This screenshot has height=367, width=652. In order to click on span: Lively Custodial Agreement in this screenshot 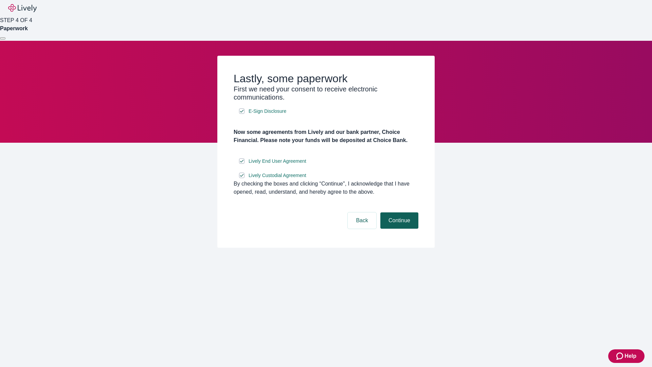, I will do `click(277, 175)`.